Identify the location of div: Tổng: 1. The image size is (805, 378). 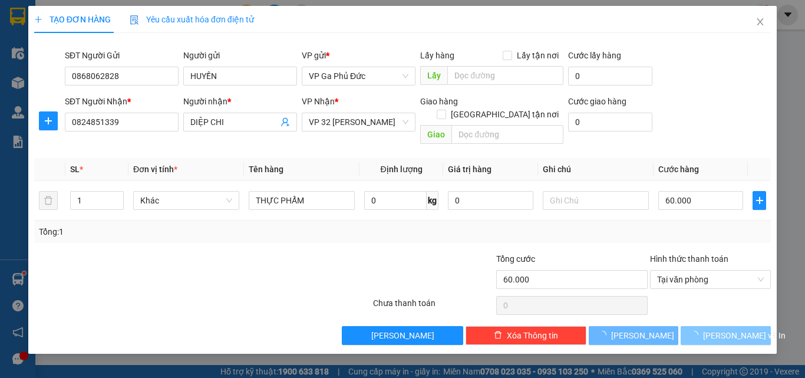
(175, 231).